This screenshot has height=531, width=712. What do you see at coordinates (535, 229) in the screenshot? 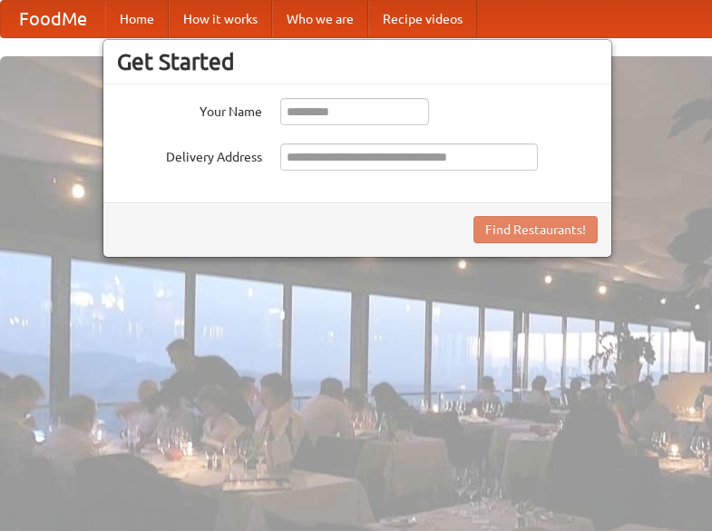
I see `button: Find Restaurants!` at bounding box center [535, 229].